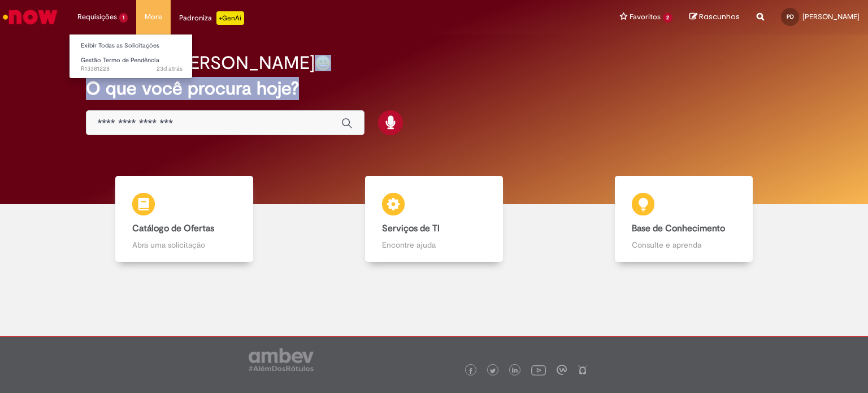 The width and height of the screenshot is (868, 393). Describe the element at coordinates (153, 17) in the screenshot. I see `span: More` at that location.